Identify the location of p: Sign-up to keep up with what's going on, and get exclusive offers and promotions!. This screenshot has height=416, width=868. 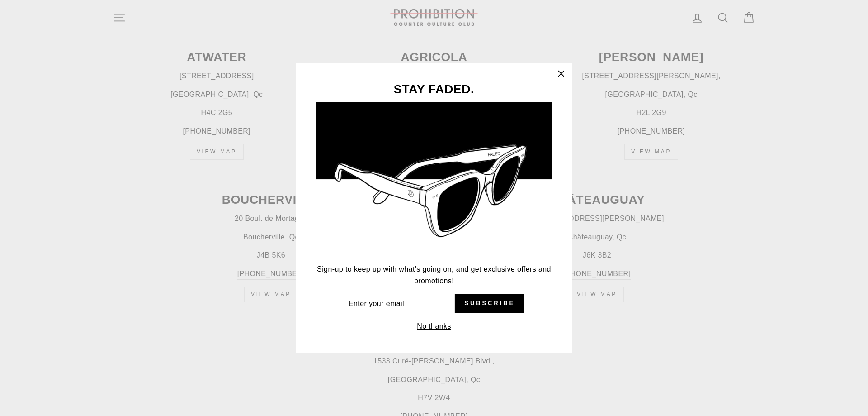
(434, 275).